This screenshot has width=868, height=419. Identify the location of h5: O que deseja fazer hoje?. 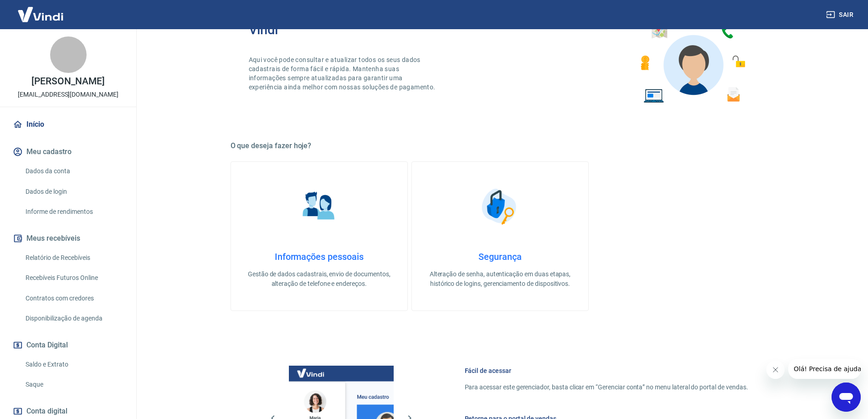
(501, 146).